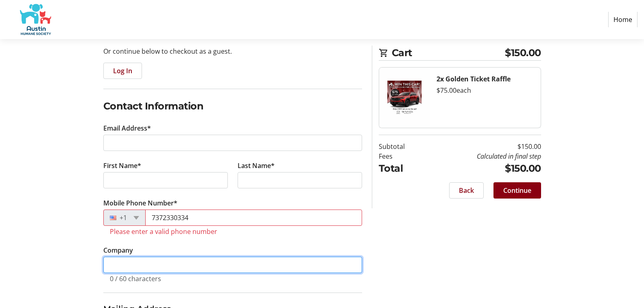 The image size is (644, 308). I want to click on span: Continue, so click(517, 190).